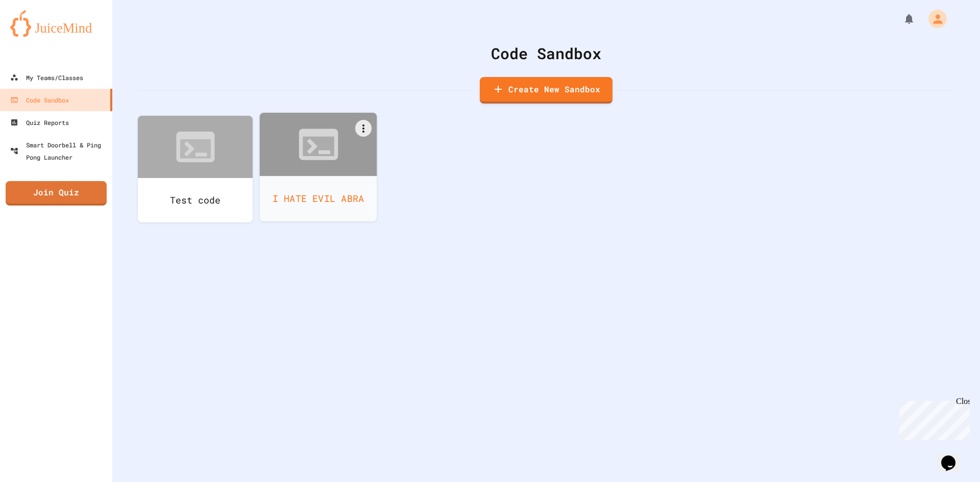 This screenshot has width=980, height=482. What do you see at coordinates (46, 77) in the screenshot?
I see `div: My Teams/Classes` at bounding box center [46, 77].